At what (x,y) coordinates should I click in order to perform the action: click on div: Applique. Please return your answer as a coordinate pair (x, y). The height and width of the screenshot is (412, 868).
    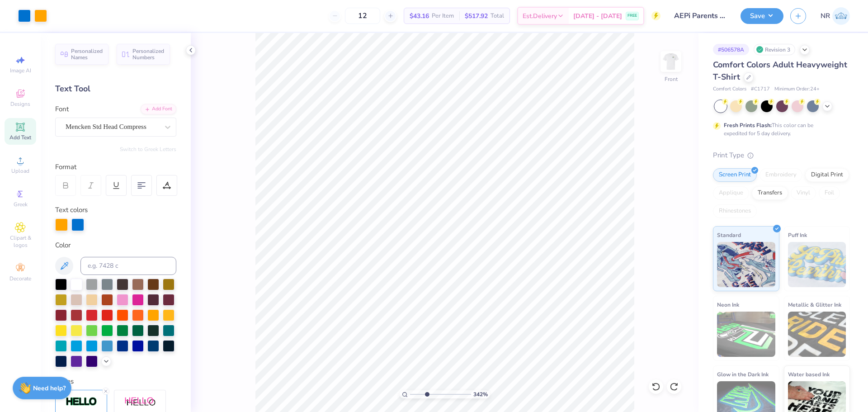
    Looking at the image, I should click on (731, 193).